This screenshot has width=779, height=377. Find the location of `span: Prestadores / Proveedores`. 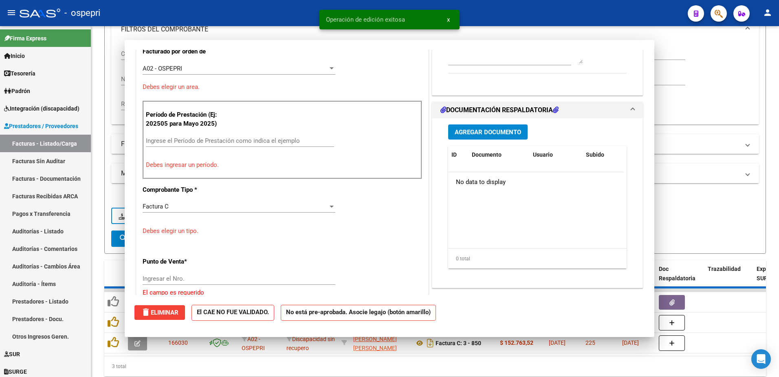

span: Prestadores / Proveedores is located at coordinates (41, 126).